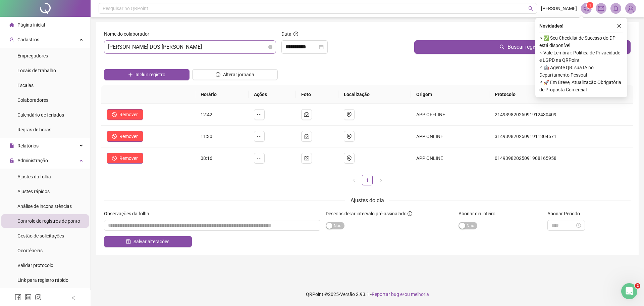 The height and width of the screenshot is (306, 644). What do you see at coordinates (206, 115) in the screenshot?
I see `span: 12:42` at bounding box center [206, 115].